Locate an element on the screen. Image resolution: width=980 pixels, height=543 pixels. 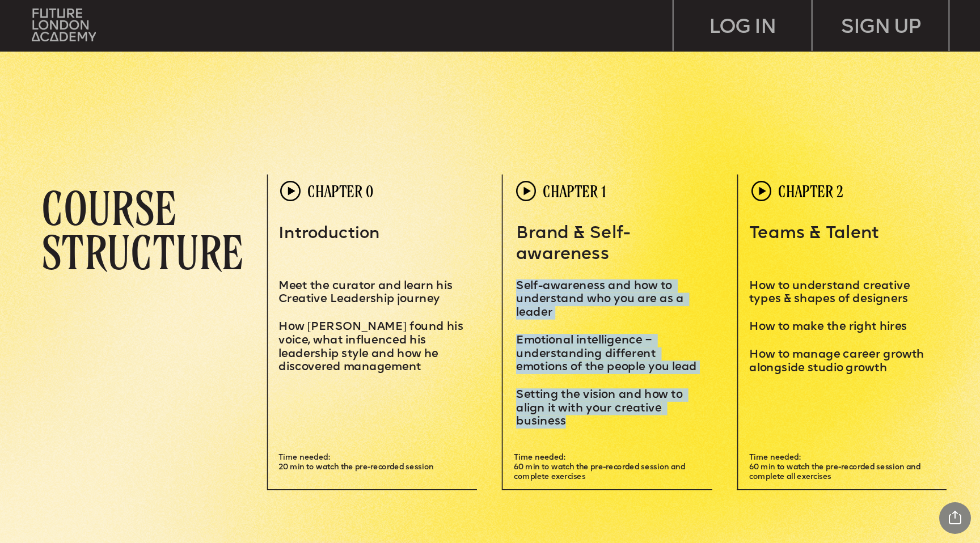
div: Share is located at coordinates (955, 518).